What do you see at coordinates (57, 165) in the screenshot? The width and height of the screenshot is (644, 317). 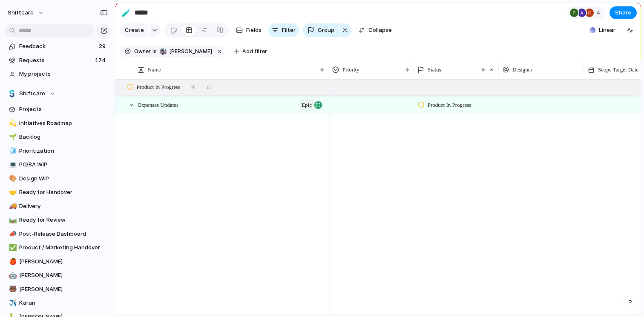 I see `a: 💻PO/BA WIP` at bounding box center [57, 165].